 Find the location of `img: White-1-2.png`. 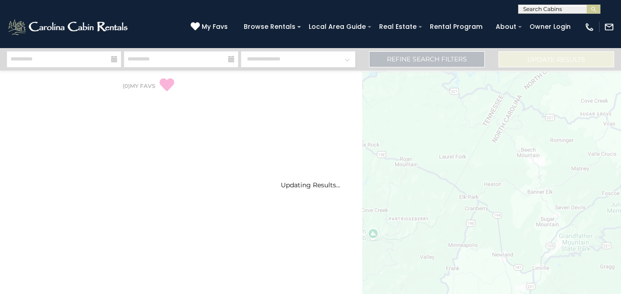

img: White-1-2.png is located at coordinates (69, 27).